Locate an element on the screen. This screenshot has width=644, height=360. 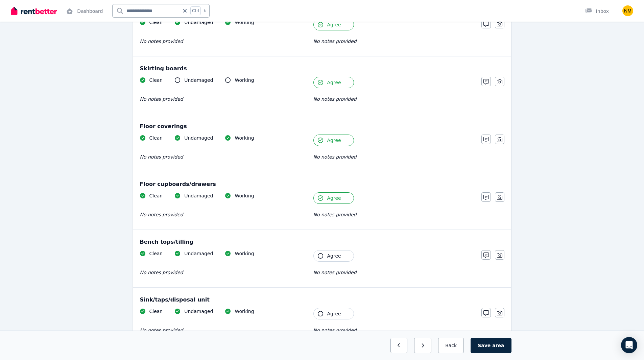
div: Floor cupboards/drawers is located at coordinates (322, 184).